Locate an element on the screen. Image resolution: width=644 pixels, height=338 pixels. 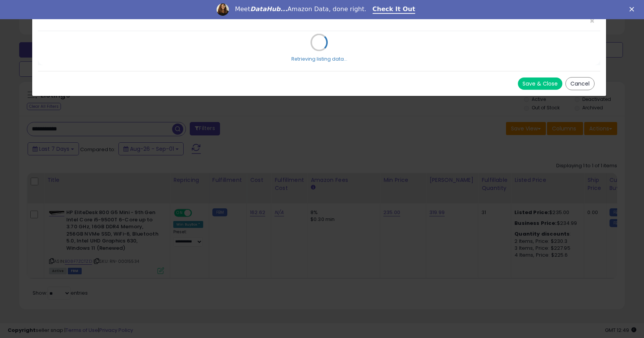
a: Check It Out is located at coordinates (394, 10).